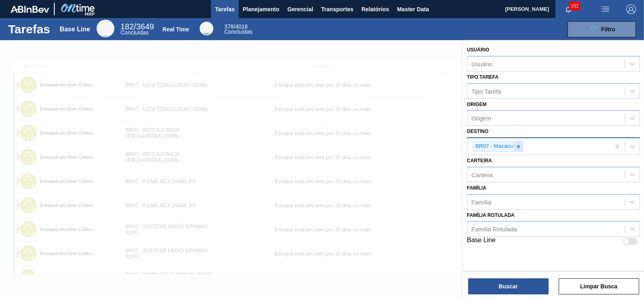 The height and width of the screenshot is (298, 644). I want to click on span: Planejamento, so click(260, 9).